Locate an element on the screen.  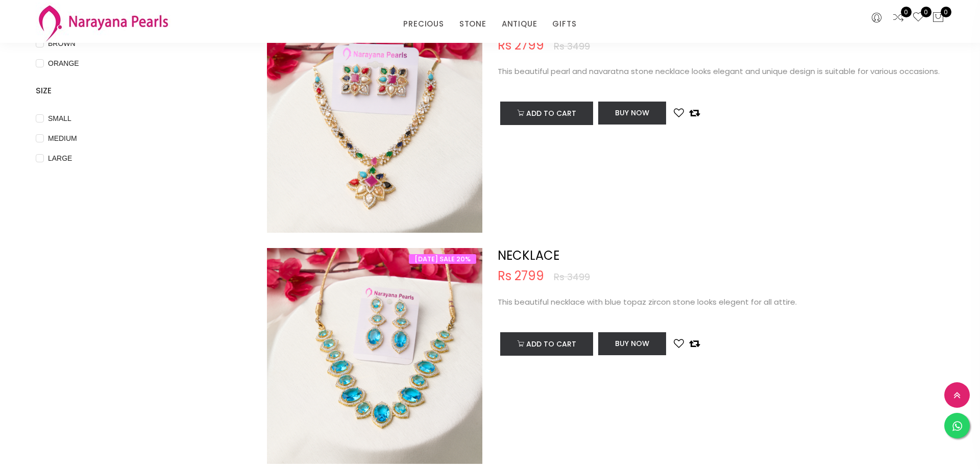
button: 0 is located at coordinates (938, 17).